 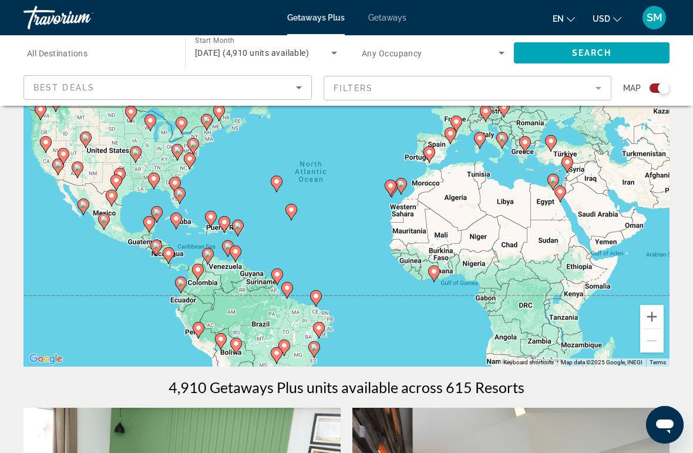 What do you see at coordinates (64, 88) in the screenshot?
I see `span: Best Deals` at bounding box center [64, 88].